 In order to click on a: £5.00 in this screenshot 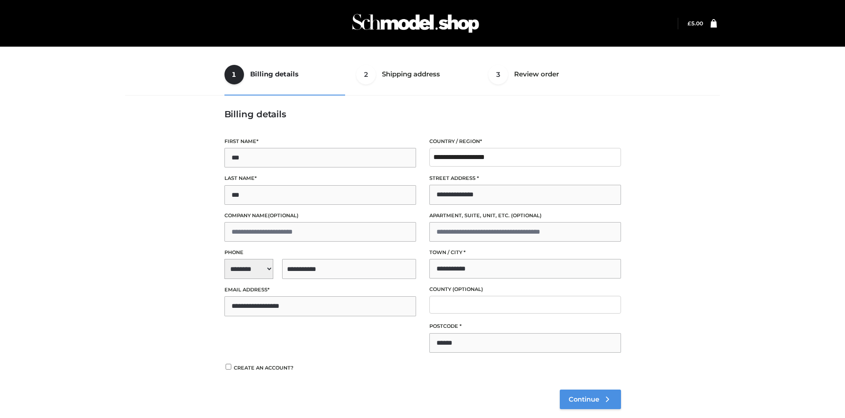, I will do `click(695, 23)`.